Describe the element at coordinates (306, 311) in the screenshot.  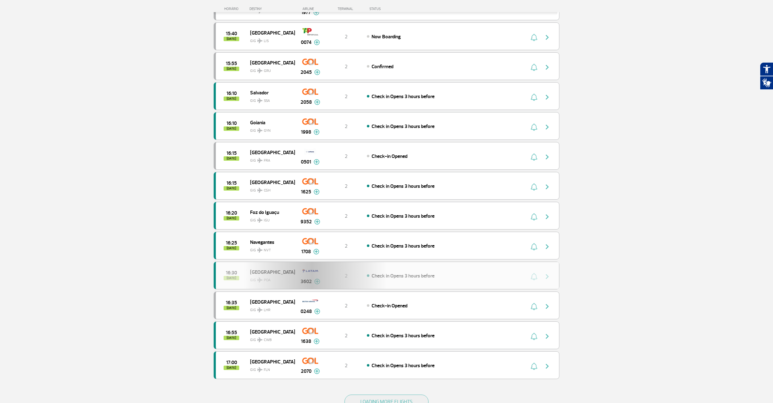
I see `span: 0248` at that location.